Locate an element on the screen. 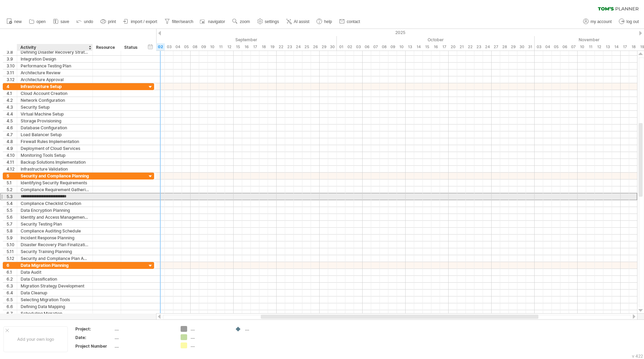  div: Security Training Planning is located at coordinates (55, 251).